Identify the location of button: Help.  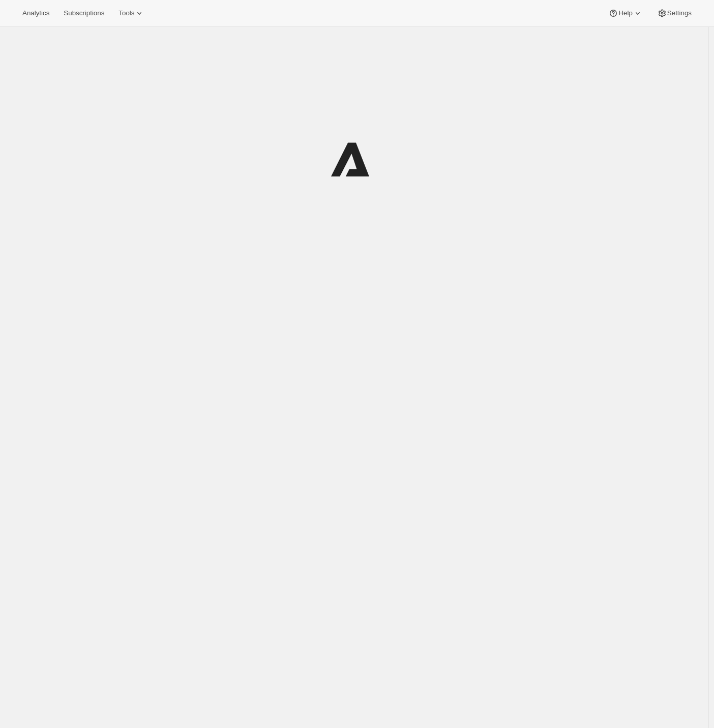
(625, 14).